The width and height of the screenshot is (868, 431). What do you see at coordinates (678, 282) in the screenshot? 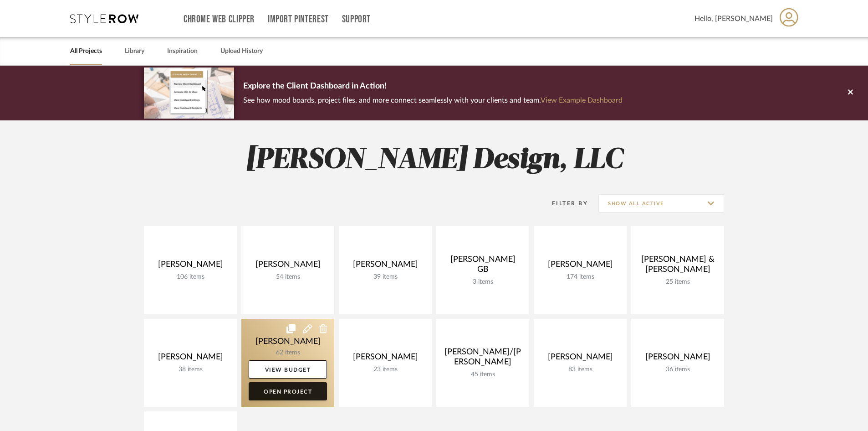
I see `div: 25 items` at bounding box center [678, 282].